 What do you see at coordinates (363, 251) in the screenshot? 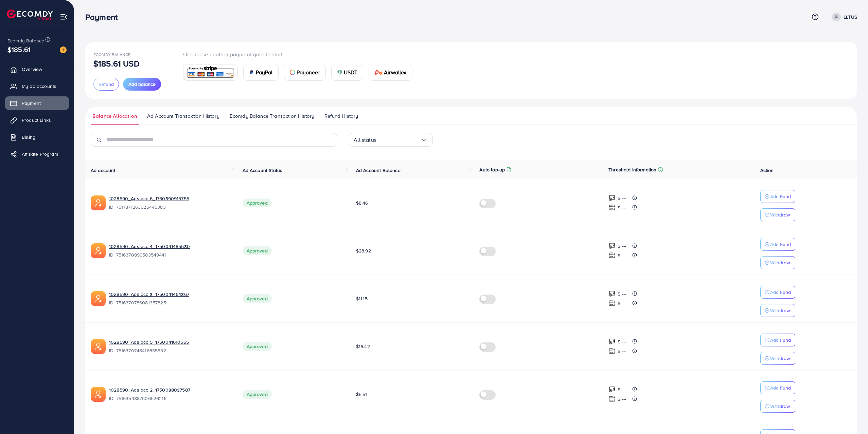
I see `span: $28.92` at bounding box center [363, 251].